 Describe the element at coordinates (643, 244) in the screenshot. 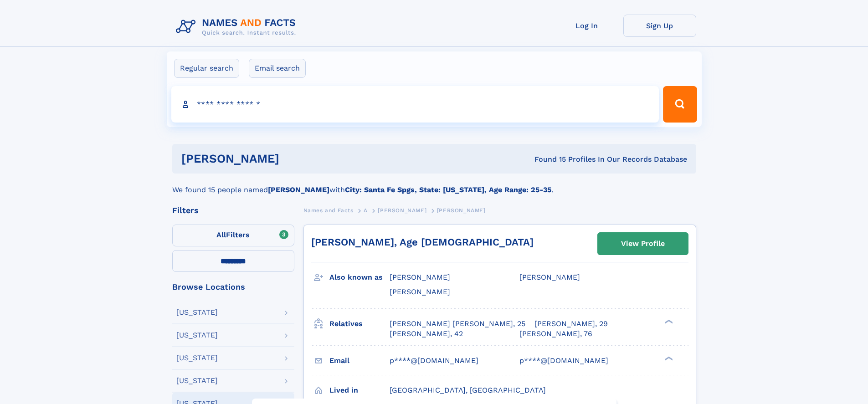

I see `div: View Profile` at that location.